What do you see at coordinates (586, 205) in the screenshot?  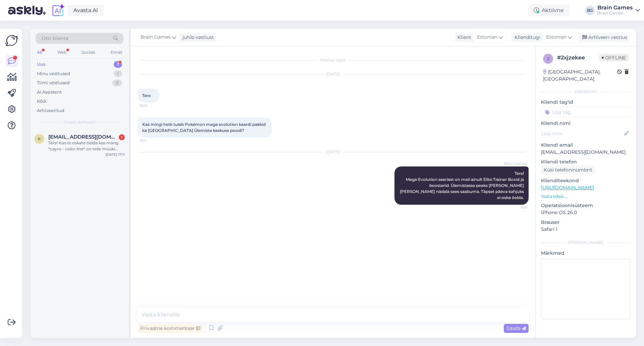 I see `p: Operatsioonisüsteem` at bounding box center [586, 205].